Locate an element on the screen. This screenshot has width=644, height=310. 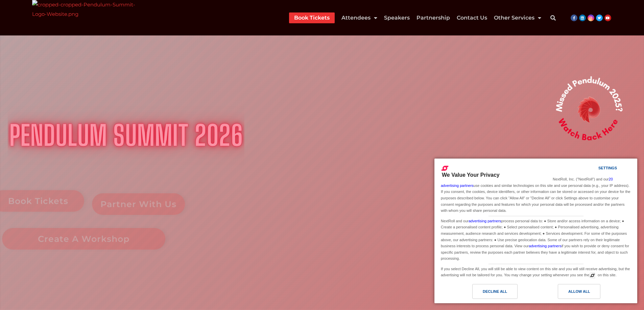
a: Book Tickets is located at coordinates (312, 18).